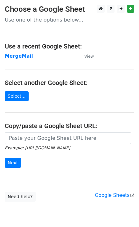 Image resolution: width=139 pixels, height=227 pixels. What do you see at coordinates (19, 56) in the screenshot?
I see `a: MergeMail` at bounding box center [19, 56].